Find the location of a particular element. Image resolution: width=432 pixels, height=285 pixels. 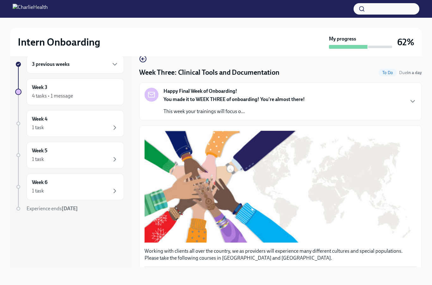

a: Week 41 task is located at coordinates (70, 123).